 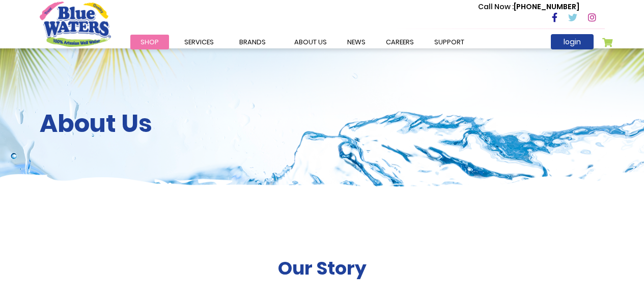 I want to click on span: Shop, so click(x=149, y=41).